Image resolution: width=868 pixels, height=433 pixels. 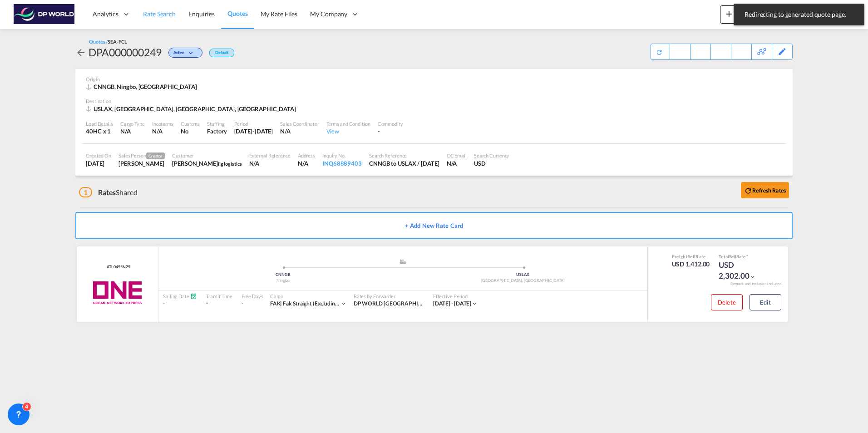 I want to click on div: Danniel Nava, so click(x=141, y=164).